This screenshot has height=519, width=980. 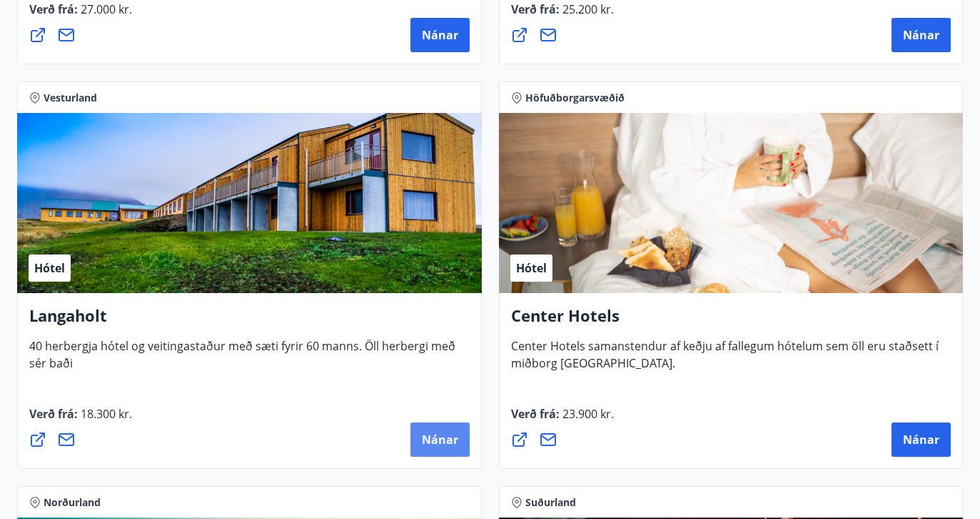 I want to click on span: 18.300 kr., so click(x=105, y=413).